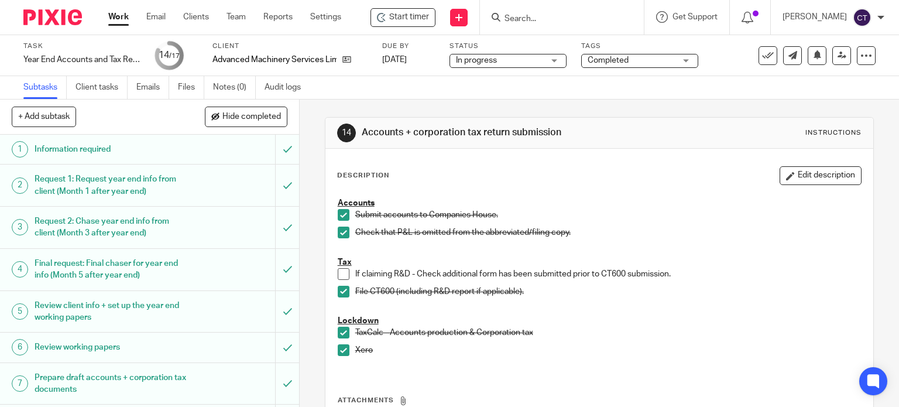  Describe the element at coordinates (111, 227) in the screenshot. I see `h1: Request 2: Chase year end info from client (Month 3 after year end)` at that location.